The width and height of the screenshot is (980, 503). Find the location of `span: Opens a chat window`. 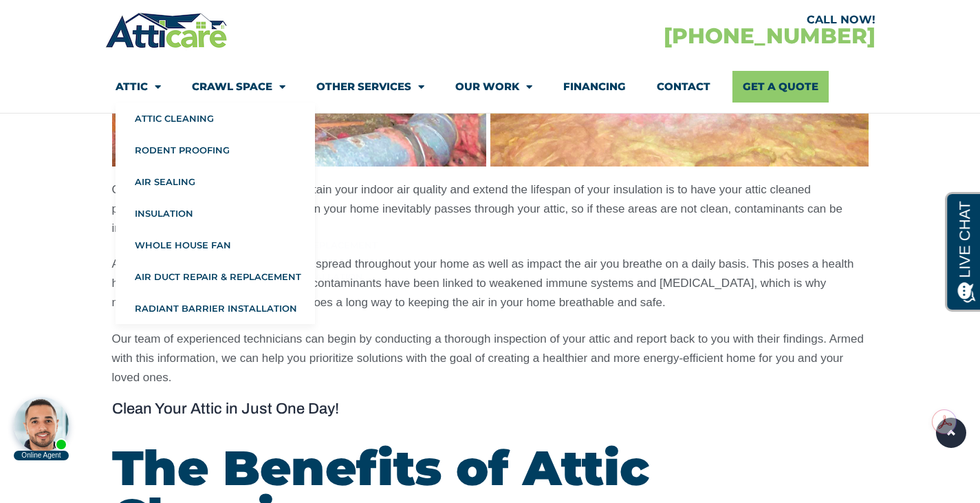

span: Opens a chat window is located at coordinates (72, 19).